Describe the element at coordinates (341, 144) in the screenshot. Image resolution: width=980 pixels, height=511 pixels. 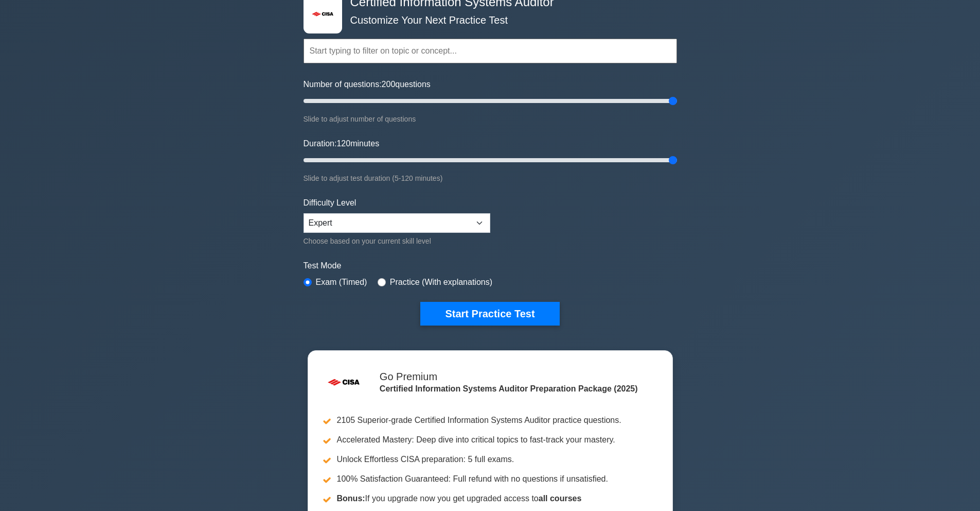
I see `label: Duration: minutes` at that location.